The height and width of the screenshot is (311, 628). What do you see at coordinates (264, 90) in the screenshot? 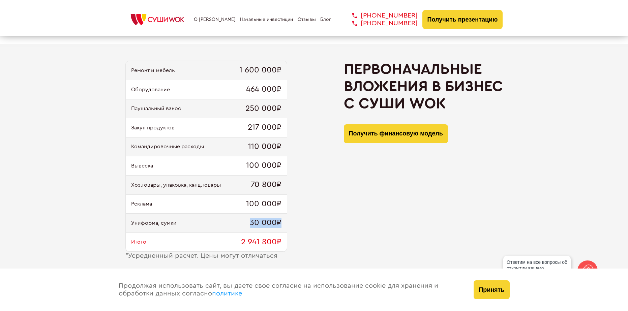
I see `span: 464 000₽` at bounding box center [264, 90].